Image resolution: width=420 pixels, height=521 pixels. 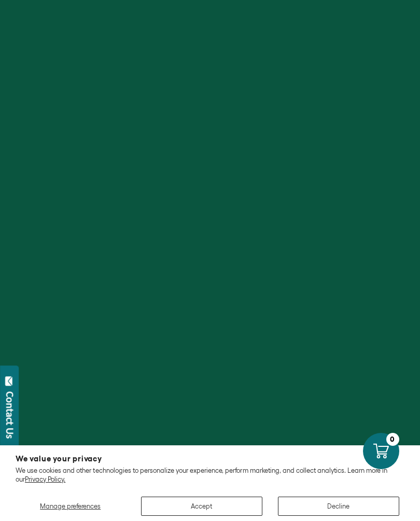 I want to click on h2: We value your privacy, so click(x=210, y=458).